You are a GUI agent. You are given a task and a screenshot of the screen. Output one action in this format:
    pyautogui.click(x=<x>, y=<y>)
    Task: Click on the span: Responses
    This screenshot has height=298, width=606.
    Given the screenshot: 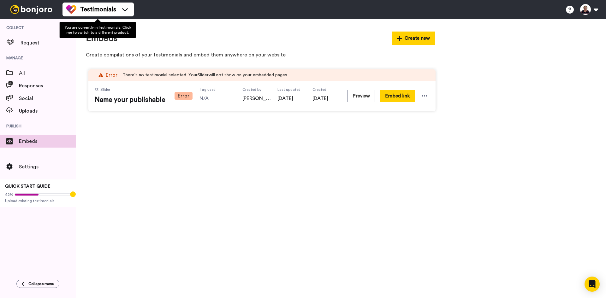 What is the action you would take?
    pyautogui.click(x=47, y=86)
    